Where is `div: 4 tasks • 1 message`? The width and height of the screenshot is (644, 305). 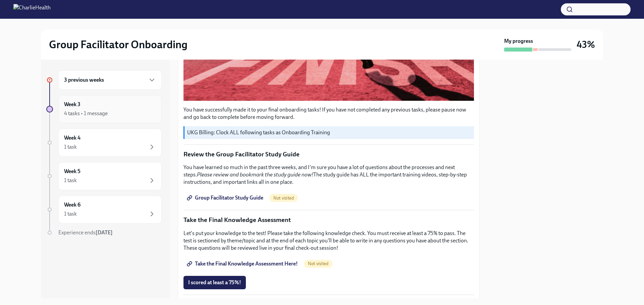
div: 4 tasks • 1 message is located at coordinates (86, 113).